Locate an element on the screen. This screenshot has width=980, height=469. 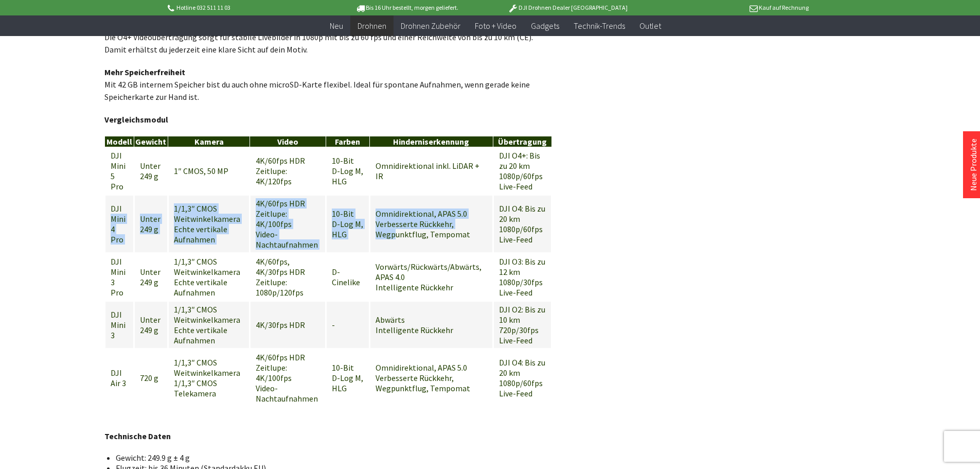
td: 720 g is located at coordinates (151, 378).